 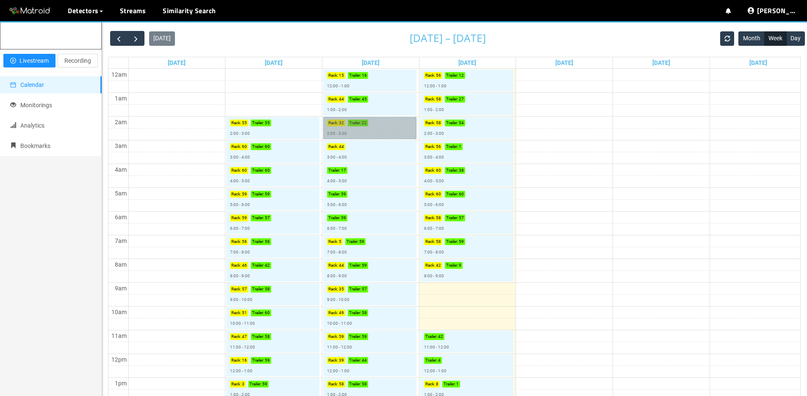 I want to click on a: Go to September 30, 2025, so click(x=371, y=63).